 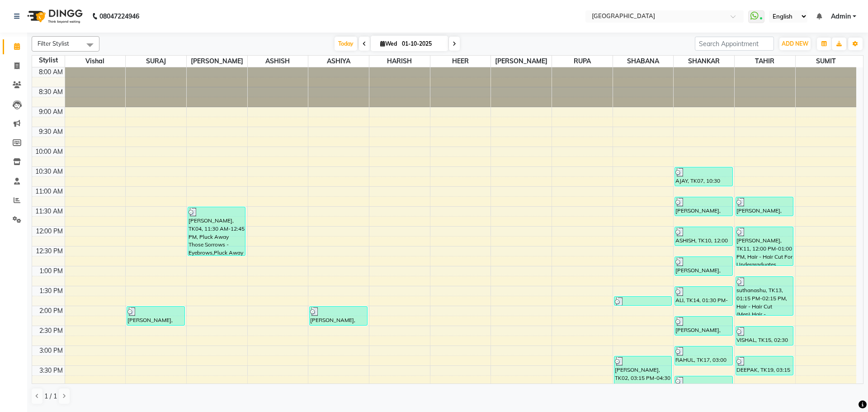 I want to click on span: ASHIYA, so click(x=339, y=61).